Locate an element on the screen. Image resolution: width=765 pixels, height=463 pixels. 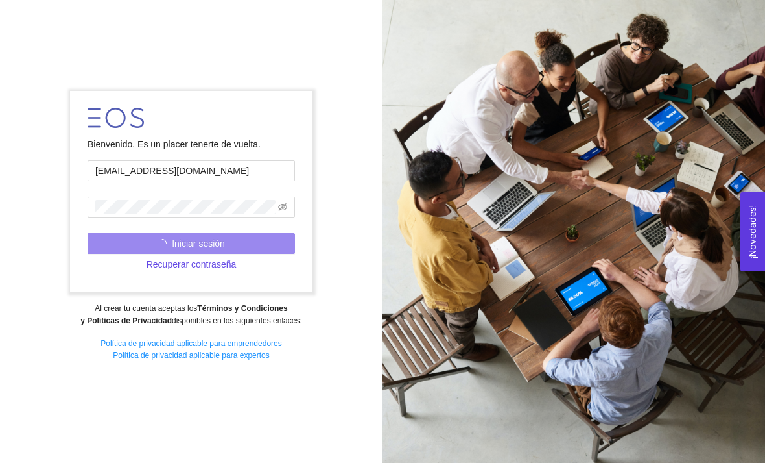
img: LOGO is located at coordinates (115, 117).